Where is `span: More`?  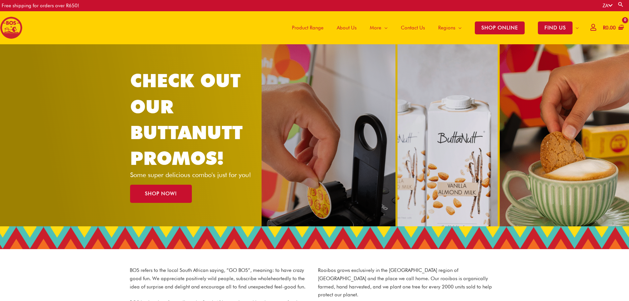
span: More is located at coordinates (375, 28).